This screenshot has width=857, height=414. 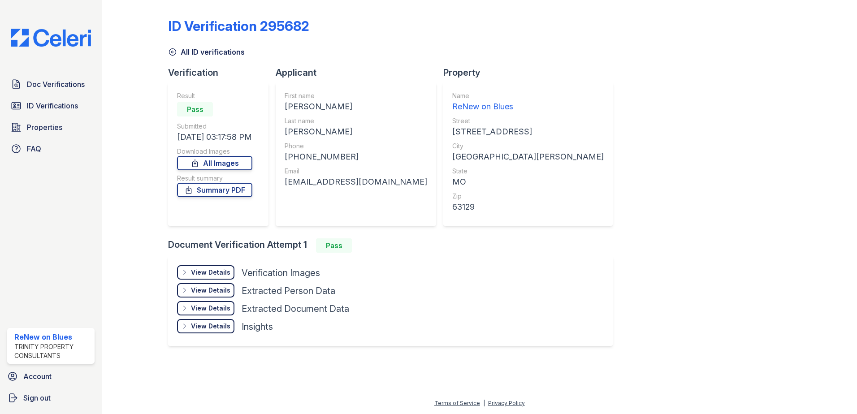 What do you see at coordinates (222, 73) in the screenshot?
I see `div: Verification` at bounding box center [222, 73].